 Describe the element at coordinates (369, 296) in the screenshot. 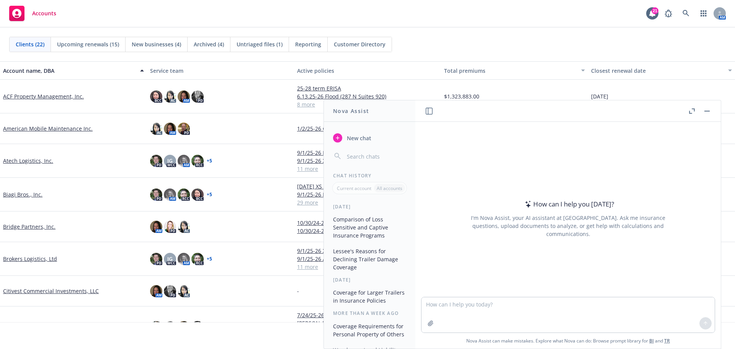

I see `button: Coverage for Larger Trailers in Insurance Policies` at that location.